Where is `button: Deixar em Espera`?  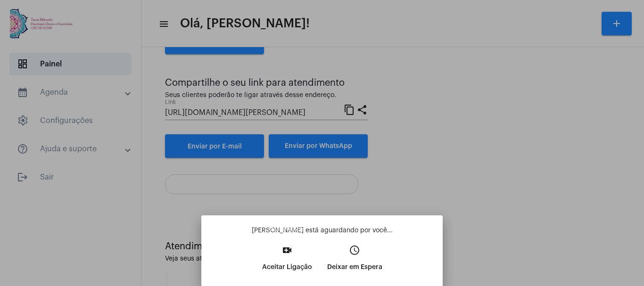 button: Deixar em Espera is located at coordinates (355, 262).